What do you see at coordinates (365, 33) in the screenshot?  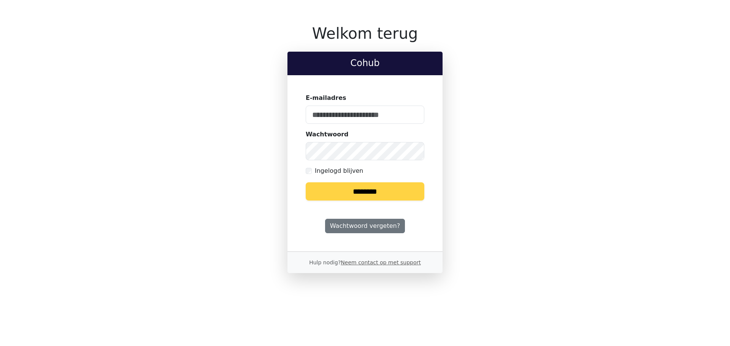 I see `h1: Welkom terug` at bounding box center [365, 33].